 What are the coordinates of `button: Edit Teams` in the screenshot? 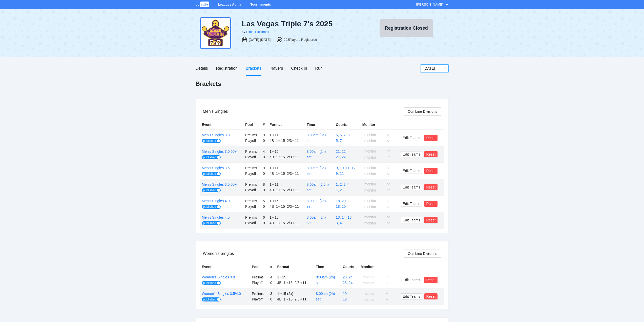 It's located at (412, 187).